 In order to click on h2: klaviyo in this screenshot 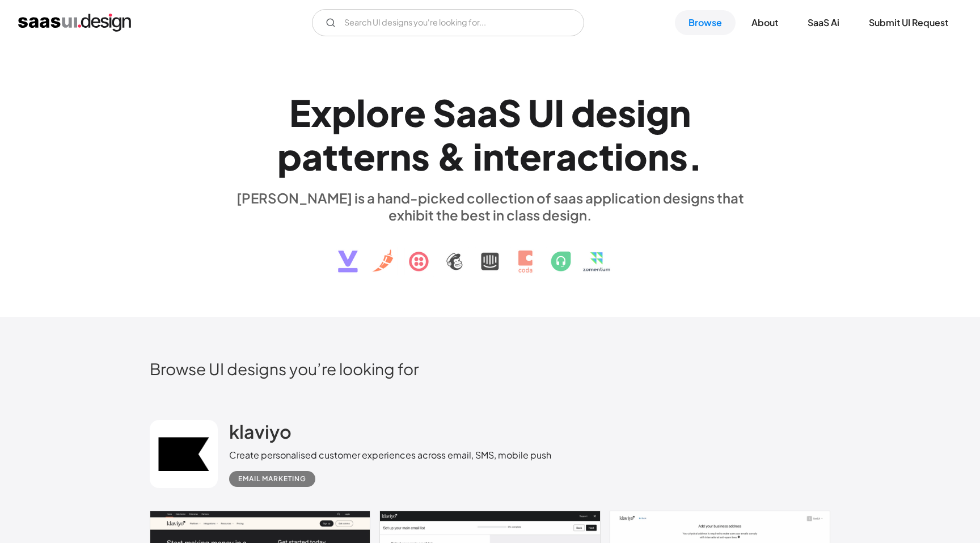, I will do `click(260, 432)`.